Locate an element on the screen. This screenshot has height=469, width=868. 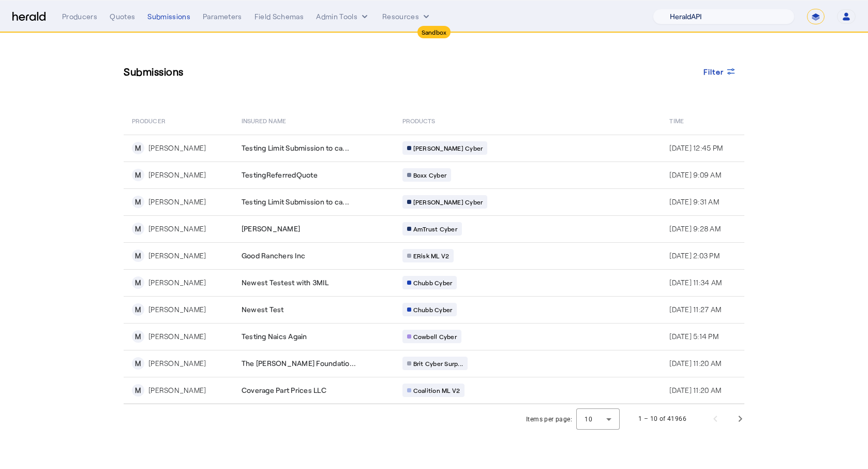
div: Sandbox is located at coordinates (434, 32).